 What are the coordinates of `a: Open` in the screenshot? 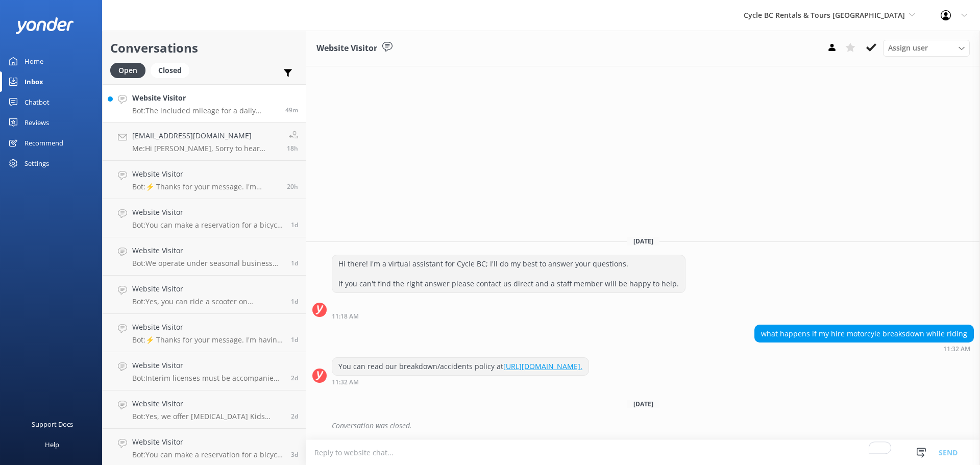 It's located at (131, 70).